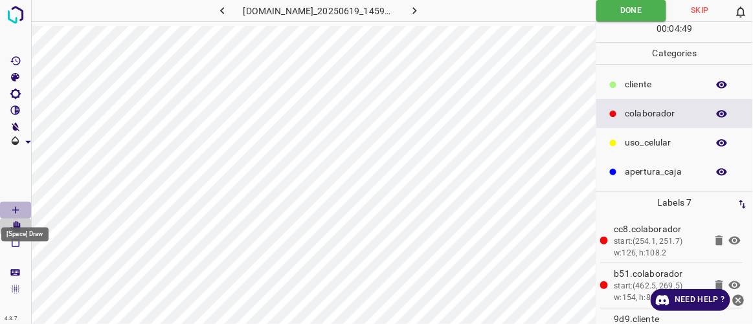  What do you see at coordinates (659, 292) in the screenshot?
I see `div: start:(462.5, 269.5) w:154, h:89` at bounding box center [659, 292].